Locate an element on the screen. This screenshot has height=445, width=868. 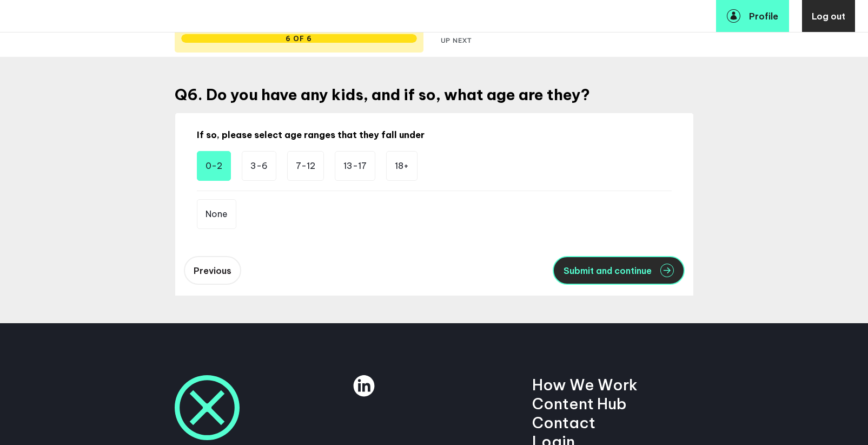
li: 3-6 is located at coordinates (259, 166).